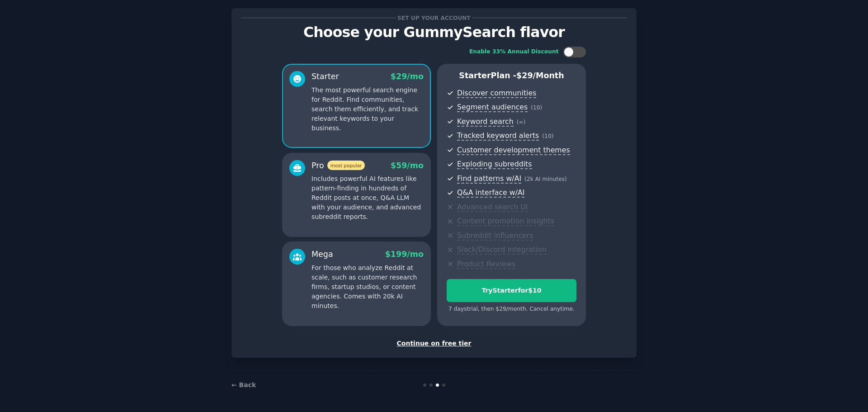 The image size is (868, 412). Describe the element at coordinates (545, 179) in the screenshot. I see `span: ( 2k AI minutes )` at that location.